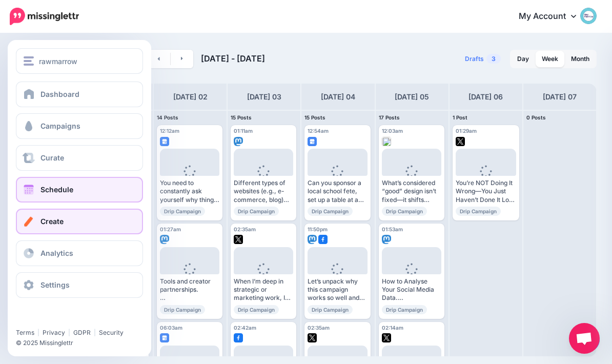 This screenshot has height=364, width=612. What do you see at coordinates (483, 59) in the screenshot?
I see `a: Drafts3` at bounding box center [483, 59].